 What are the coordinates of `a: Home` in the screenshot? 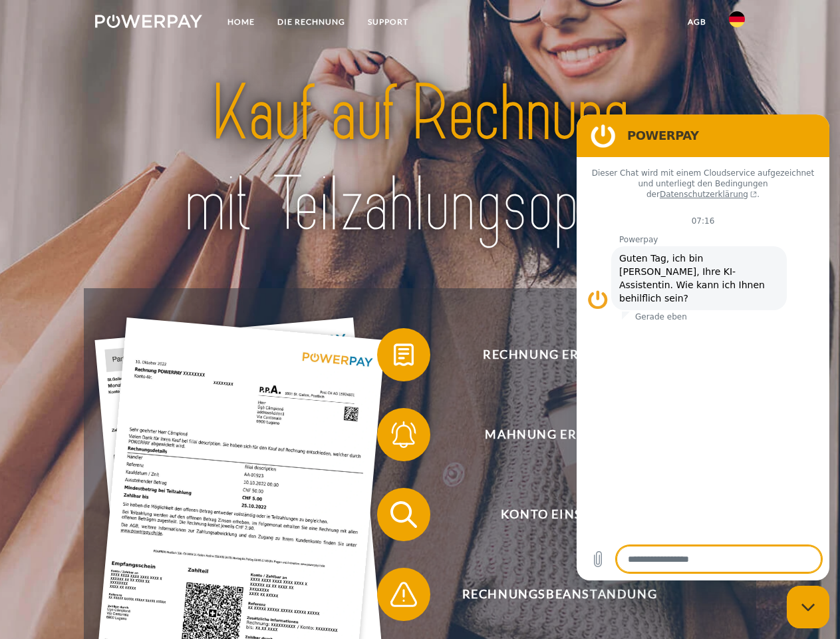 It's located at (240, 22).